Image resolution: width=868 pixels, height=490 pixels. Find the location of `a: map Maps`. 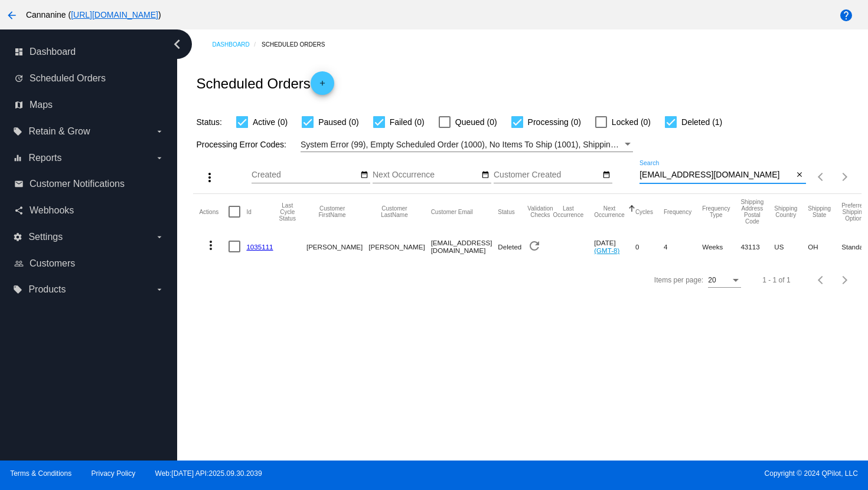

a: map Maps is located at coordinates (89, 105).